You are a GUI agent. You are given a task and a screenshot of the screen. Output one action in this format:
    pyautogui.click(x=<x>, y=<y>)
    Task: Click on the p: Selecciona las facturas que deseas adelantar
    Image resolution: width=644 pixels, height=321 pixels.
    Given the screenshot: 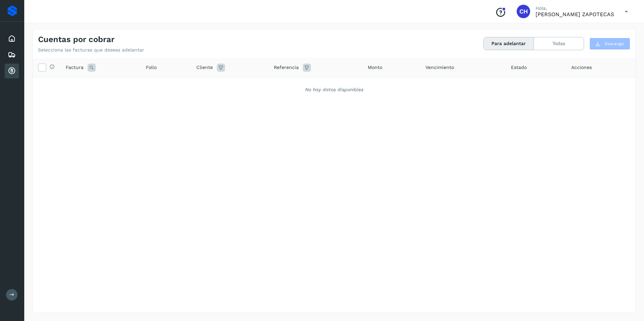 What is the action you would take?
    pyautogui.click(x=91, y=50)
    